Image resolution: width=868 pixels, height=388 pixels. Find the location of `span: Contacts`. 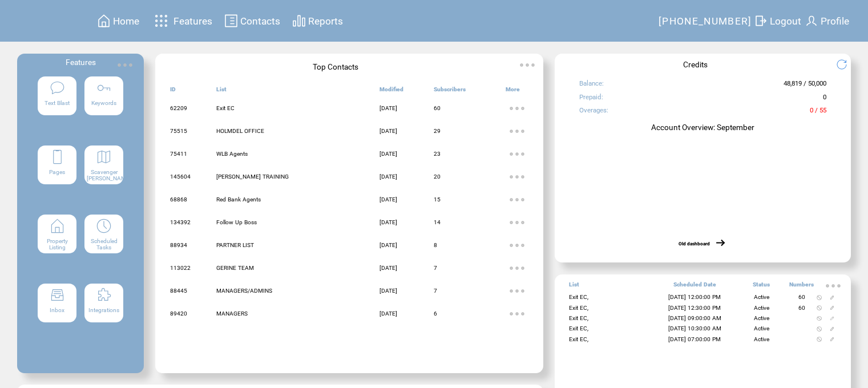

span: Contacts is located at coordinates (260, 21).